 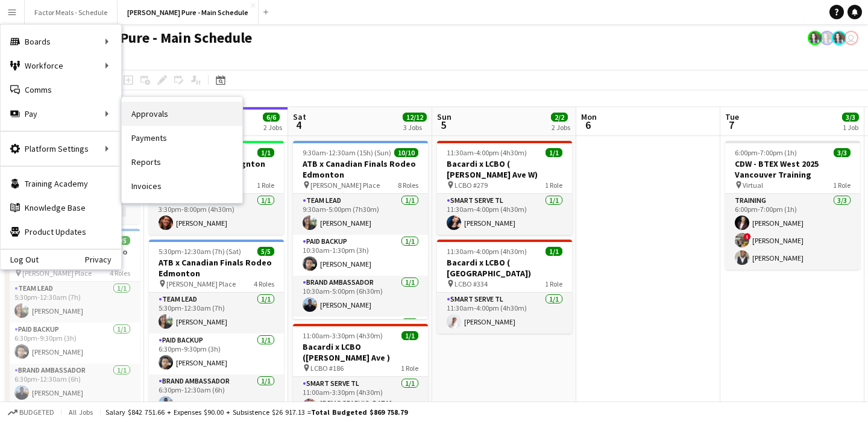 I want to click on app-job-card: 6:00pm-7:00pm (1h)3/3CDW - BTEX West 2025 Vancouver Training Virtual1 RoleTraining3/36:00pm-7:00p..., so click(x=793, y=205).